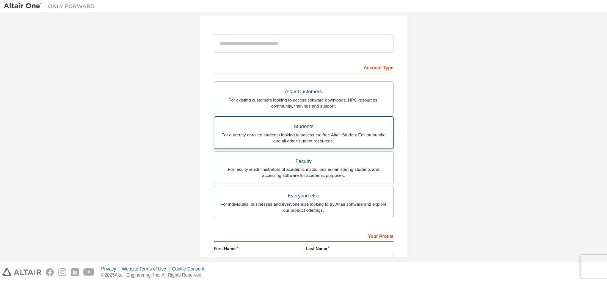 This screenshot has height=283, width=607. What do you see at coordinates (75, 272) in the screenshot?
I see `img: linkedin.svg` at bounding box center [75, 272].